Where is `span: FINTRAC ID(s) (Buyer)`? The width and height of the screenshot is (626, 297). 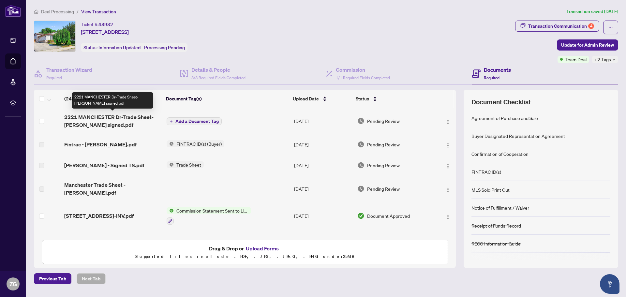
span: FINTRAC ID(s) (Buyer) is located at coordinates (199, 144).